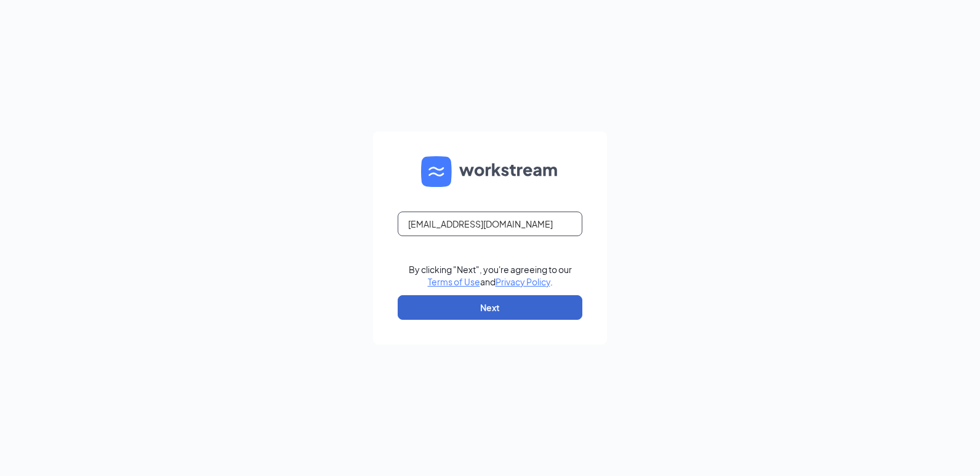  Describe the element at coordinates (490, 171) in the screenshot. I see `img: WS logo and Workstream text` at that location.